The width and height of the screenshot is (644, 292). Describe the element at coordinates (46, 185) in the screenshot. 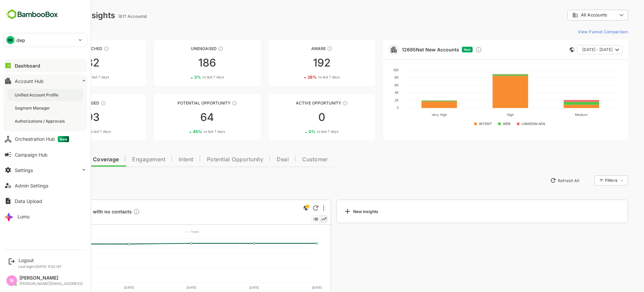

I see `button: Admin Settings` at that location.